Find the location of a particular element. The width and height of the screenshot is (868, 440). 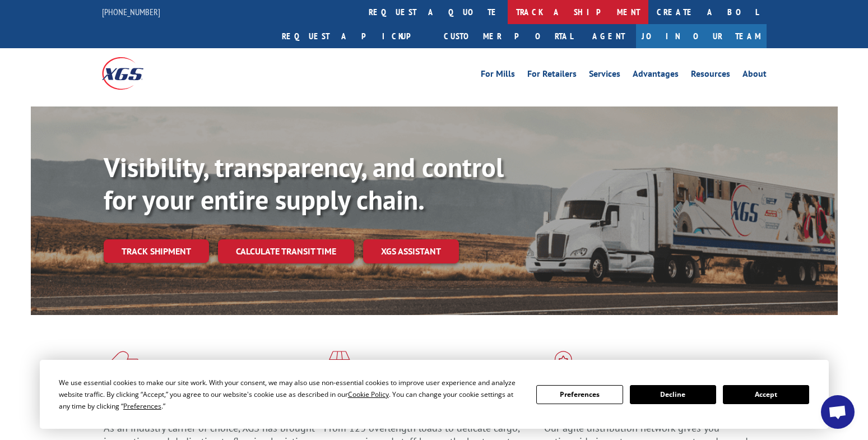

div: We use essential cookies to make our site work. With your consent, we may also use non-essential ... is located at coordinates (291, 394).